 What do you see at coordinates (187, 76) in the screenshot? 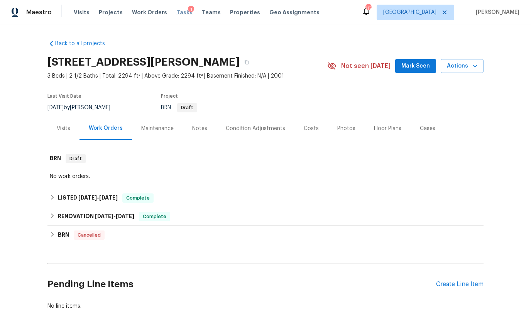
I see `span: 3 Beds | 2 1/2 Baths | Total: 2294 ft² | Above Grade: 2294 ft² | Basement Finished: N/A | 2001` at bounding box center [187, 76].